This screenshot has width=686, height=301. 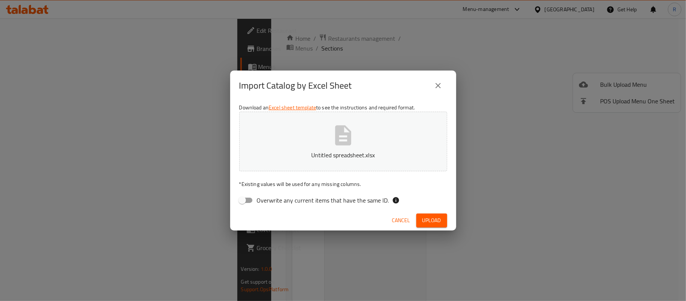 What do you see at coordinates (295, 86) in the screenshot?
I see `h2: Import Catalog by Excel Sheet` at bounding box center [295, 86].